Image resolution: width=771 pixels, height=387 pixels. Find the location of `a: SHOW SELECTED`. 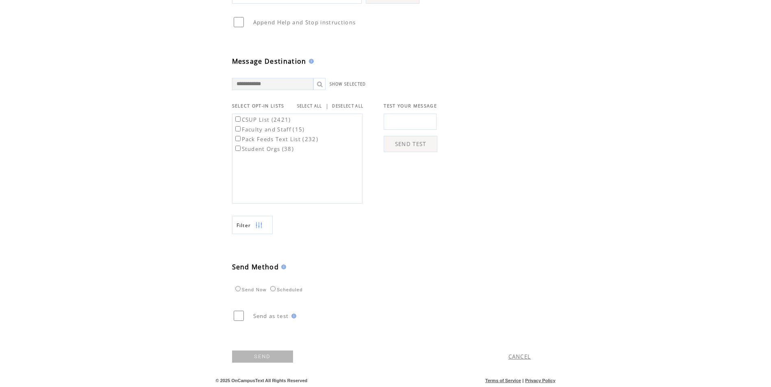

a: SHOW SELECTED is located at coordinates (348, 84).